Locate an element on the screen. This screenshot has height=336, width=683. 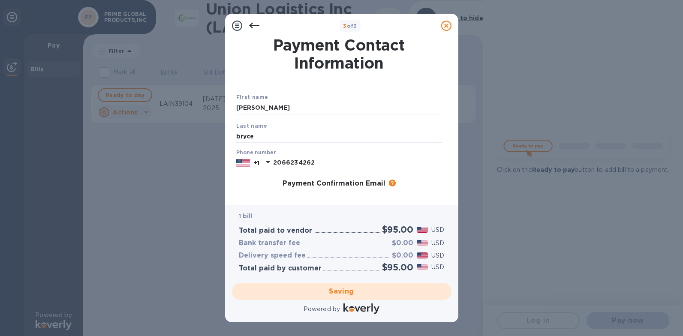
b: First name is located at coordinates (252, 97).